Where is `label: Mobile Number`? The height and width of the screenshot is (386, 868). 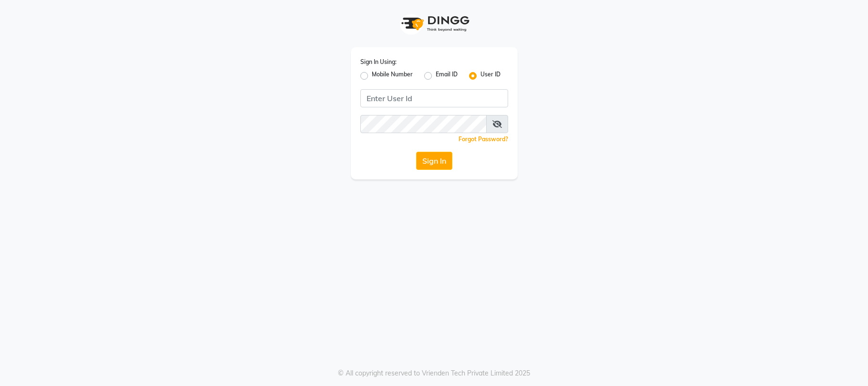 label: Mobile Number is located at coordinates (392, 76).